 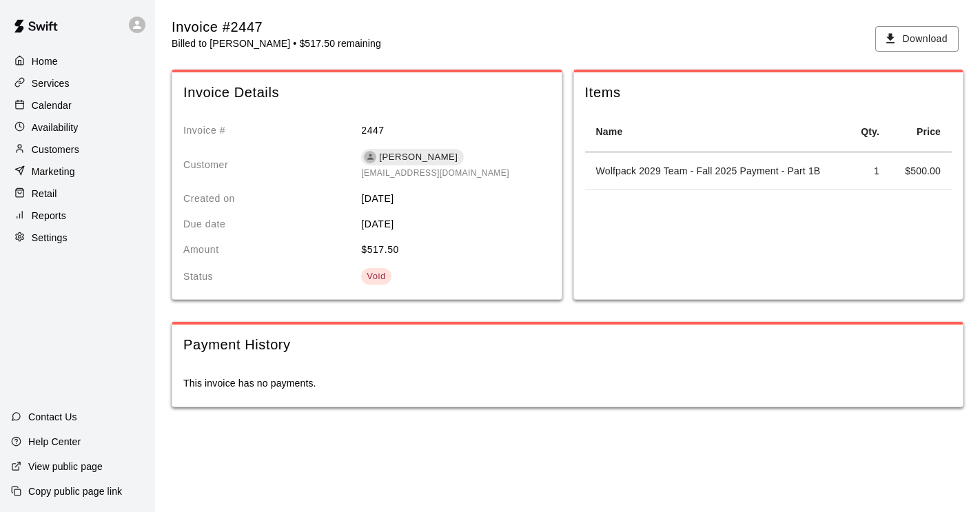 I want to click on div: Customers, so click(x=77, y=150).